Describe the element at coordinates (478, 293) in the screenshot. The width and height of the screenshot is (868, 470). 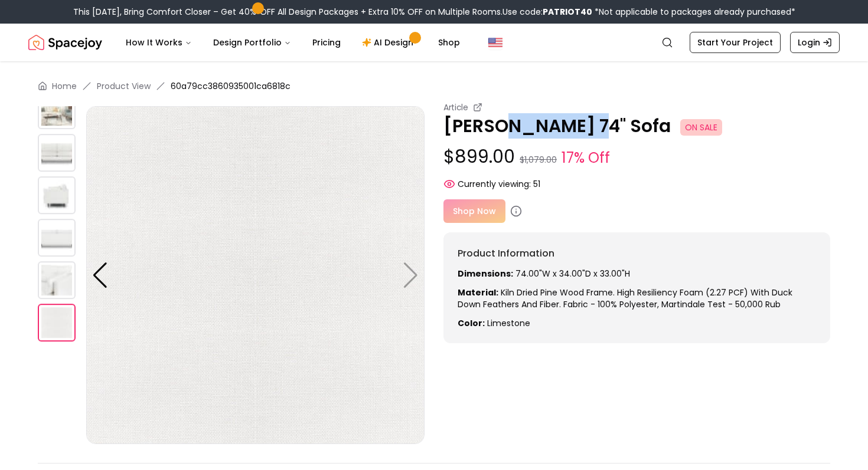
I see `strong: Material:` at that location.